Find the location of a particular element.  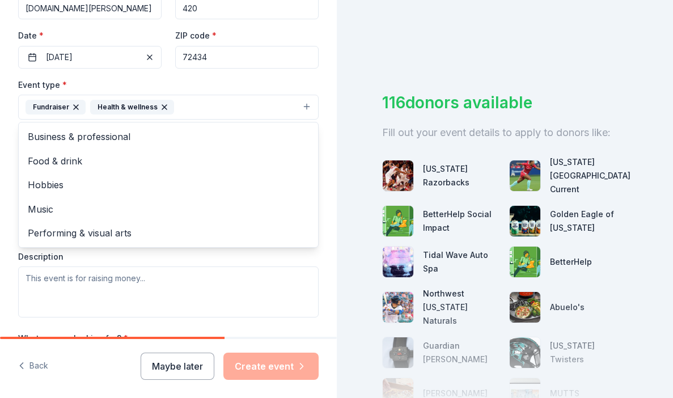

span: Hobbies is located at coordinates (168, 185).